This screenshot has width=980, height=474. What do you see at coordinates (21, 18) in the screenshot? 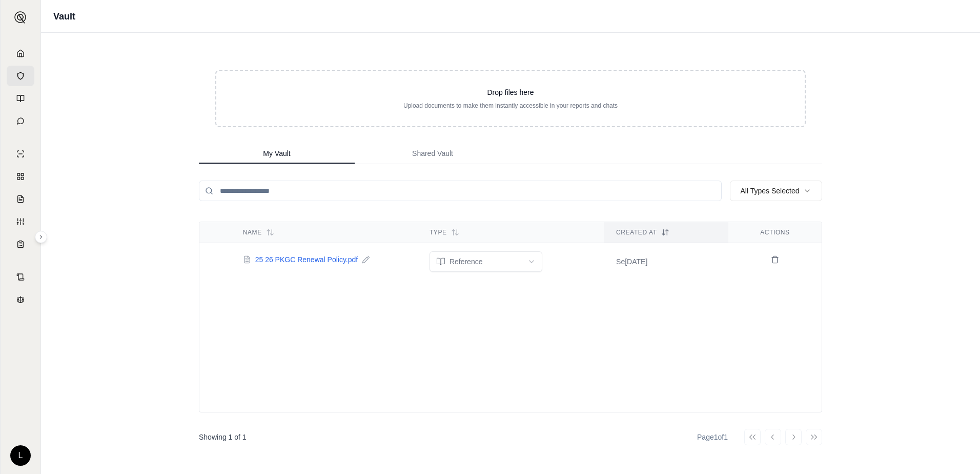
I see `img: Expand sidebar` at bounding box center [21, 18].